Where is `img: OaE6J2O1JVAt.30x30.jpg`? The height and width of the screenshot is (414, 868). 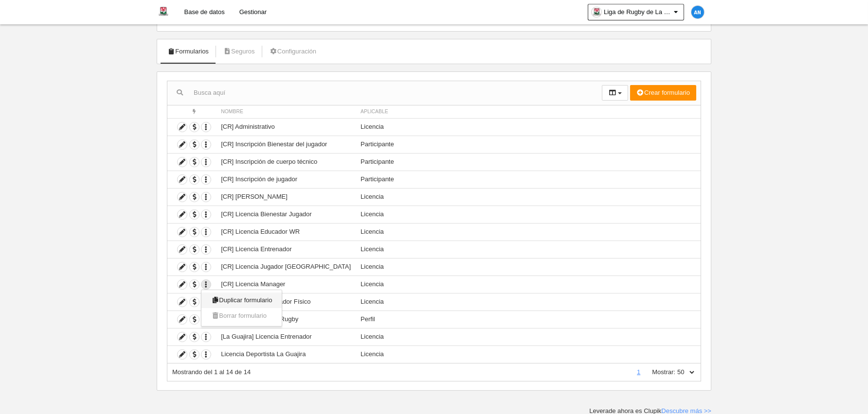 img: OaE6J2O1JVAt.30x30.jpg is located at coordinates (597, 12).